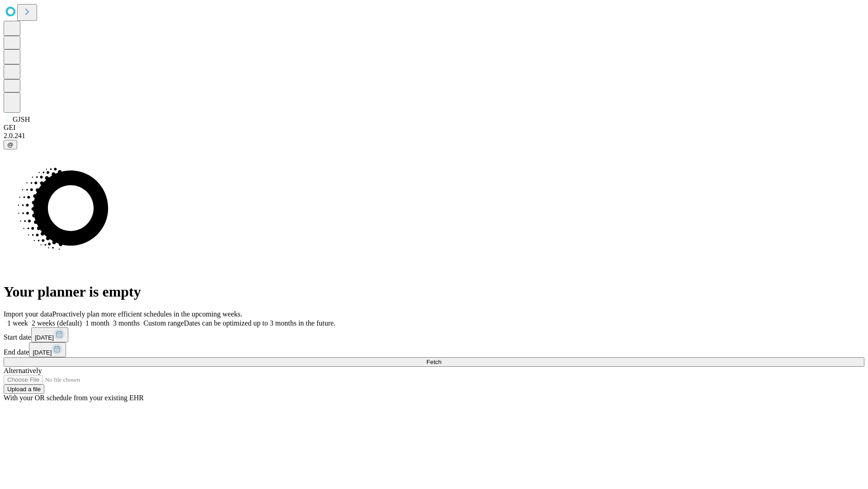 The image size is (868, 489). I want to click on button: Upload a file, so click(24, 389).